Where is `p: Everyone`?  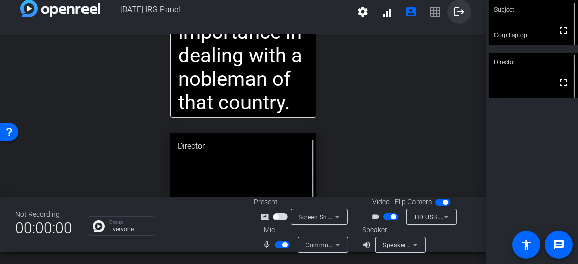
p: Everyone is located at coordinates (129, 229).